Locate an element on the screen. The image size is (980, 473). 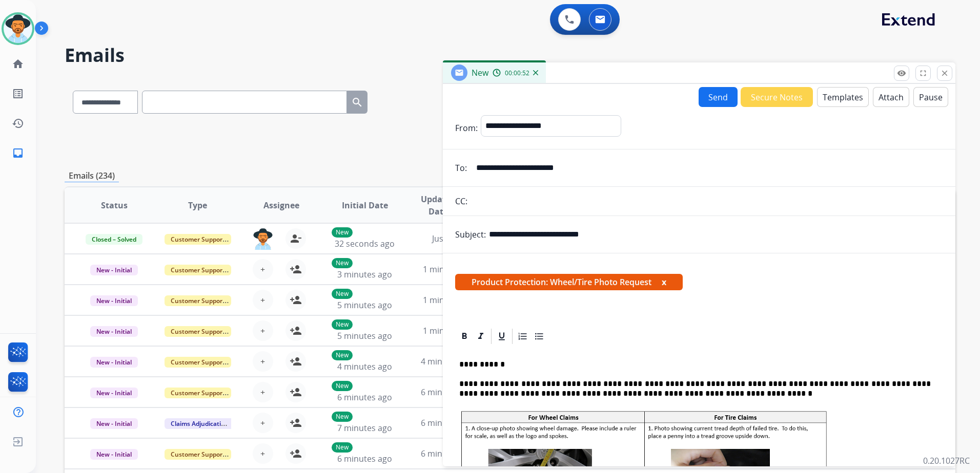
h2: Emails is located at coordinates (510, 56).